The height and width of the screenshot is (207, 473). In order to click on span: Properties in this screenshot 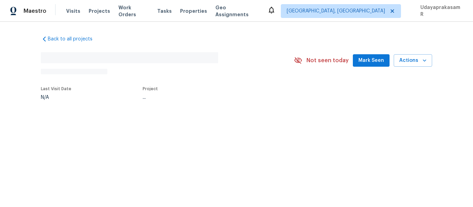, I will do `click(193, 11)`.